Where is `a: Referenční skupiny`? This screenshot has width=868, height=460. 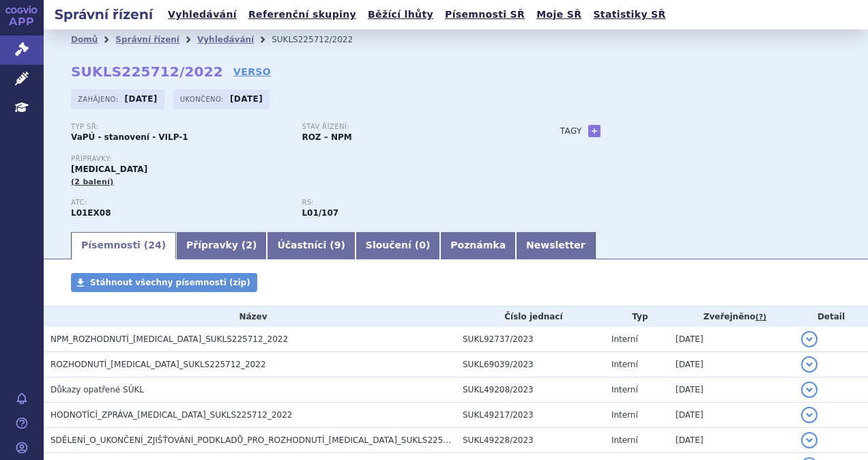 a: Referenční skupiny is located at coordinates (302, 14).